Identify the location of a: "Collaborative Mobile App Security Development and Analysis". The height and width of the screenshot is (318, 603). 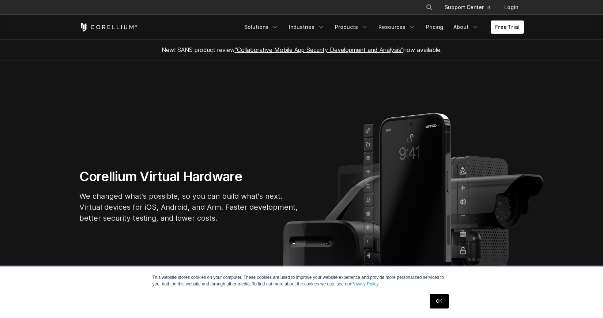
(319, 50).